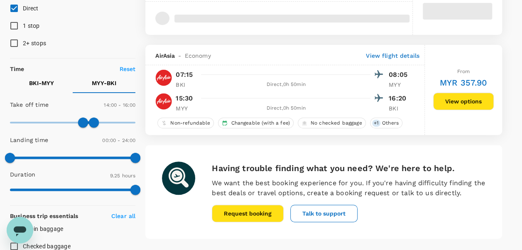 Image resolution: width=522 pixels, height=250 pixels. What do you see at coordinates (336, 123) in the screenshot?
I see `span: No checked baggage` at bounding box center [336, 123].